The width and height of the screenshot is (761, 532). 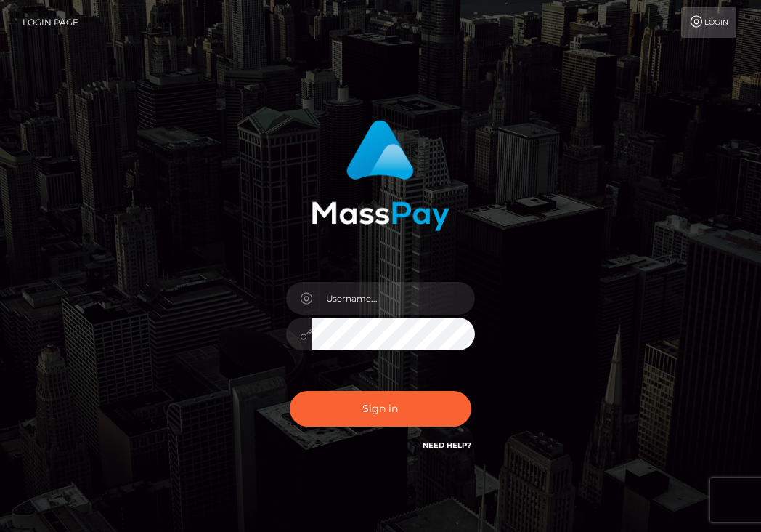 What do you see at coordinates (50, 23) in the screenshot?
I see `a: Login Page` at bounding box center [50, 23].